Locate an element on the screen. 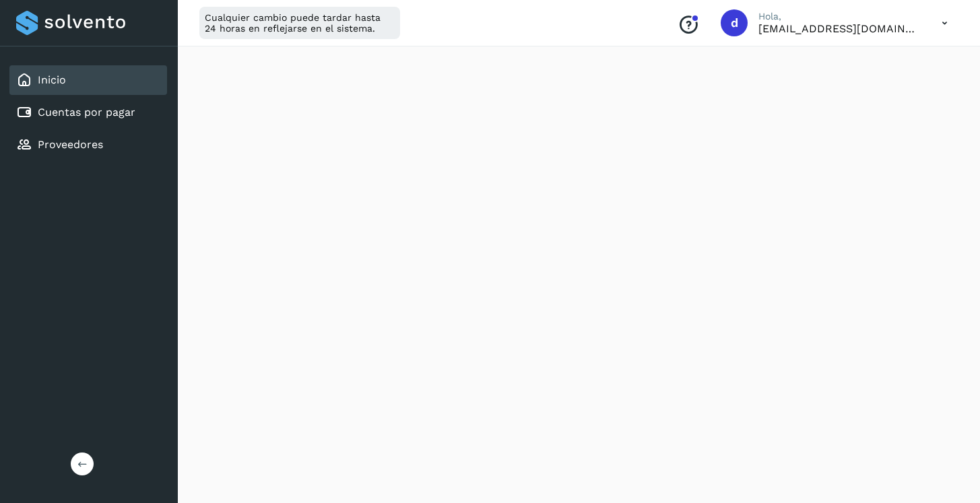 The image size is (980, 503). p: Hola, is located at coordinates (839, 16).